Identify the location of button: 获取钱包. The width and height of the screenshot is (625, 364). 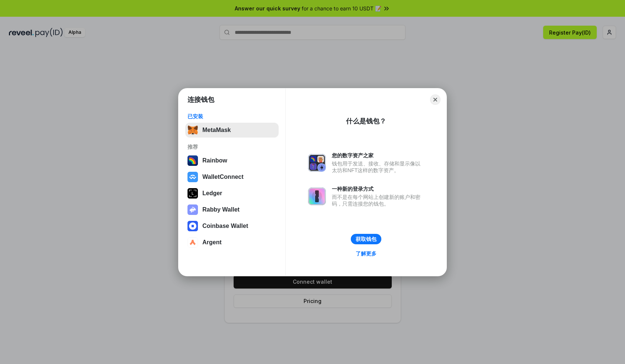
(366, 239).